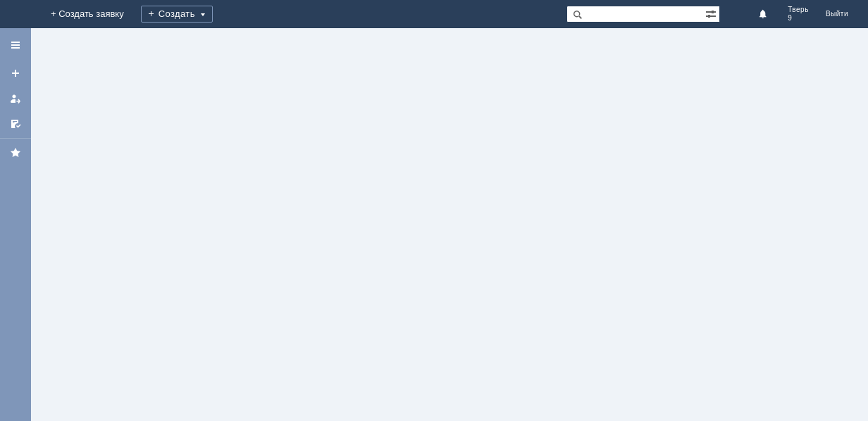  I want to click on span: Расширенный поиск, so click(713, 13).